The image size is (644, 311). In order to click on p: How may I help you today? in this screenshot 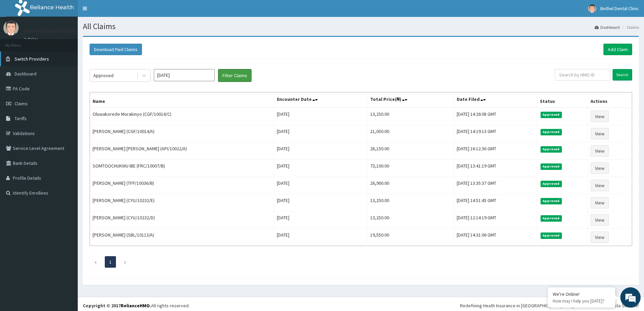, I will do `click(582, 301)`.